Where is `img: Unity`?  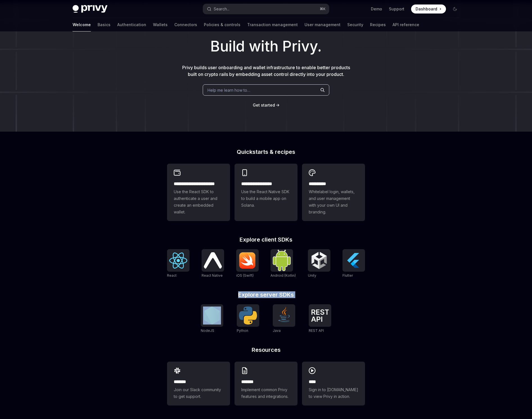
img: Unity is located at coordinates (319, 260).